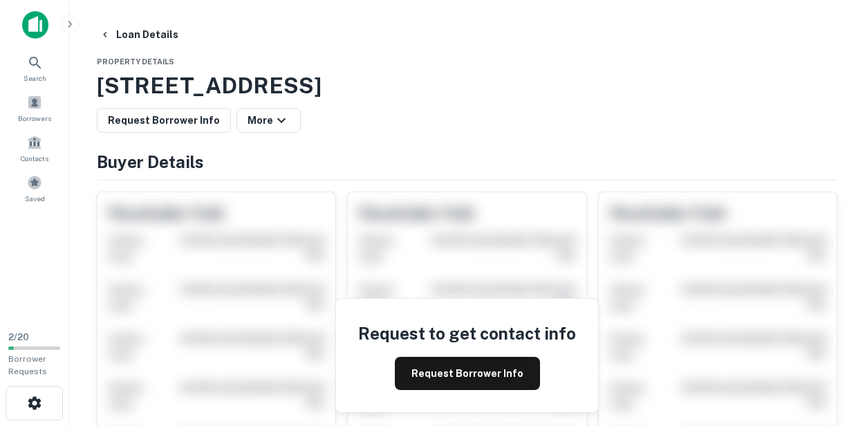 The height and width of the screenshot is (426, 865). I want to click on a: Contacts, so click(35, 148).